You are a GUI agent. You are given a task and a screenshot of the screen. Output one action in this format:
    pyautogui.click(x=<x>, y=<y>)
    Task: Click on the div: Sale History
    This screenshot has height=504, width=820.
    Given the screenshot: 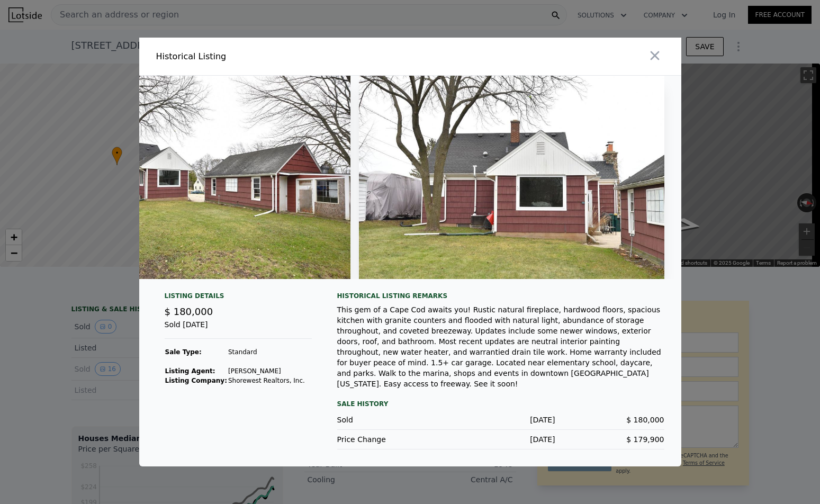 What is the action you would take?
    pyautogui.click(x=501, y=404)
    